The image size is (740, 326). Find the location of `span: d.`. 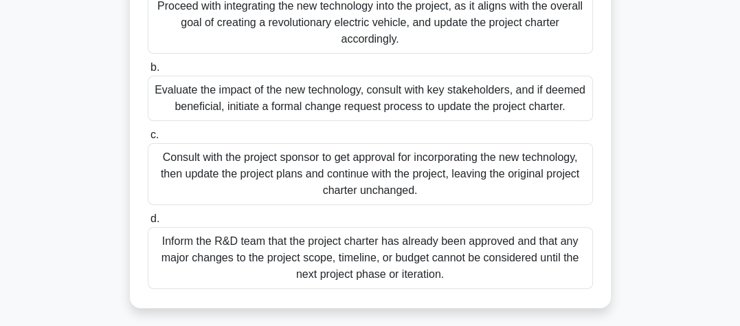

span: d. is located at coordinates (155, 218).